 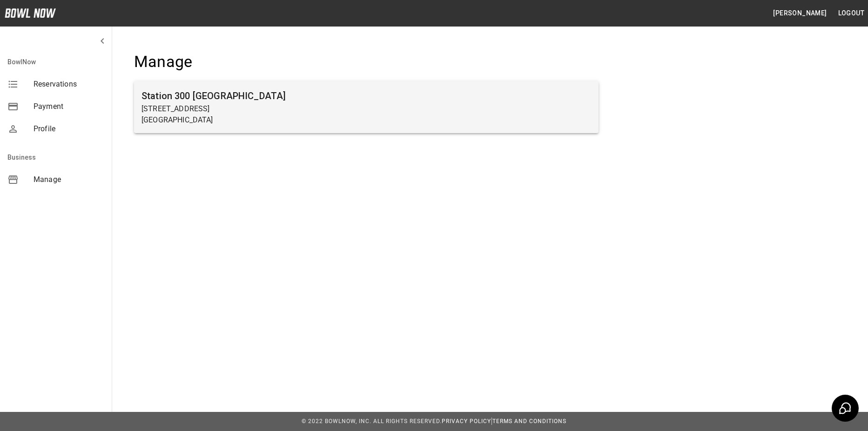 I want to click on button: Logout, so click(x=851, y=13).